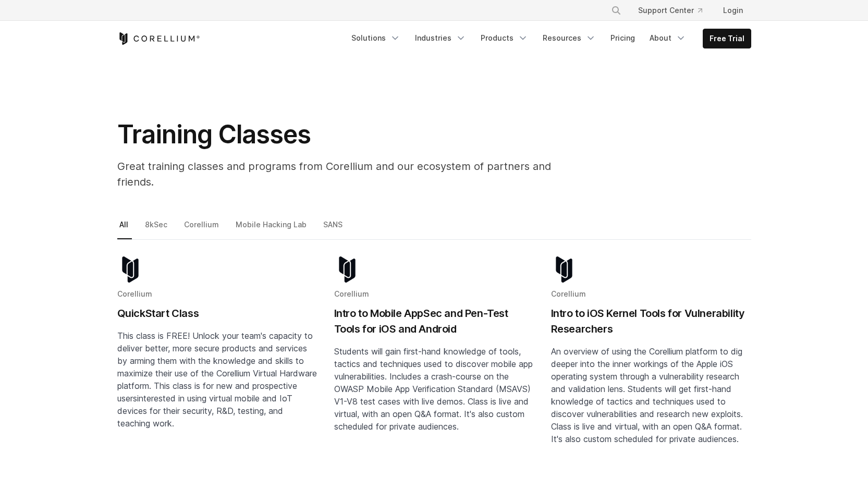 The height and width of the screenshot is (477, 868). Describe the element at coordinates (271, 229) in the screenshot. I see `a: Mobile Hacking Lab` at that location.